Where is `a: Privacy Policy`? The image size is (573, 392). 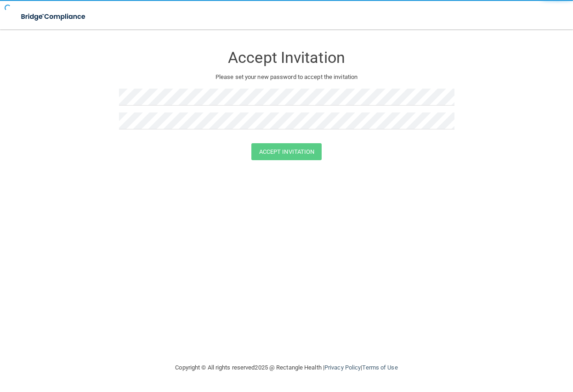
a: Privacy Policy is located at coordinates (342, 367).